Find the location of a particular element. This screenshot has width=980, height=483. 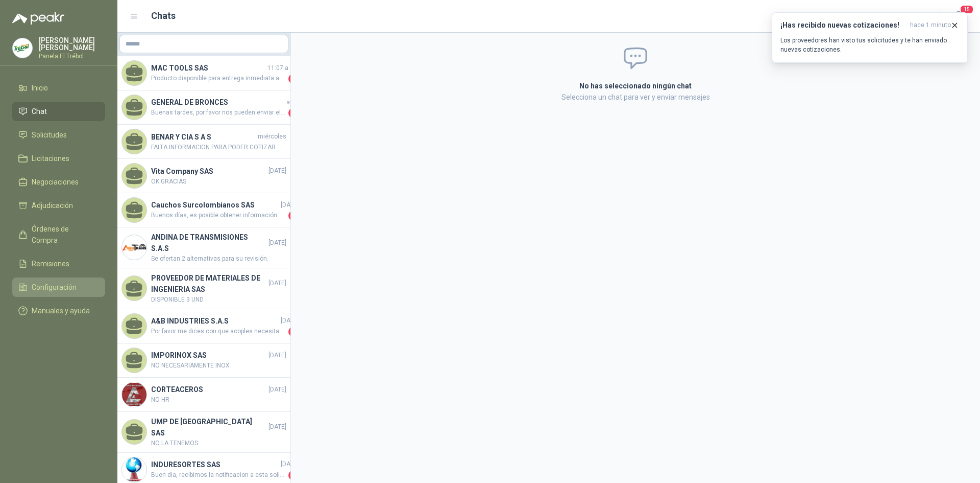

span: Solicitudes is located at coordinates (49, 135).